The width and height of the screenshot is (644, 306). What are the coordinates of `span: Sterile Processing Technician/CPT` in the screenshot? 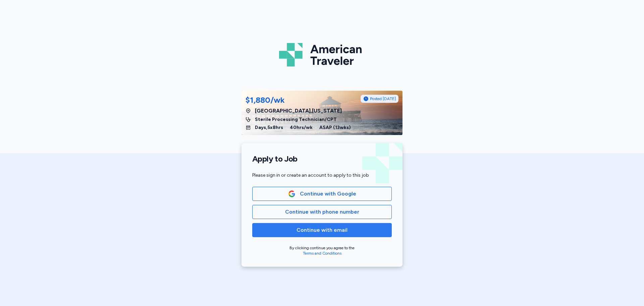 It's located at (296, 120).